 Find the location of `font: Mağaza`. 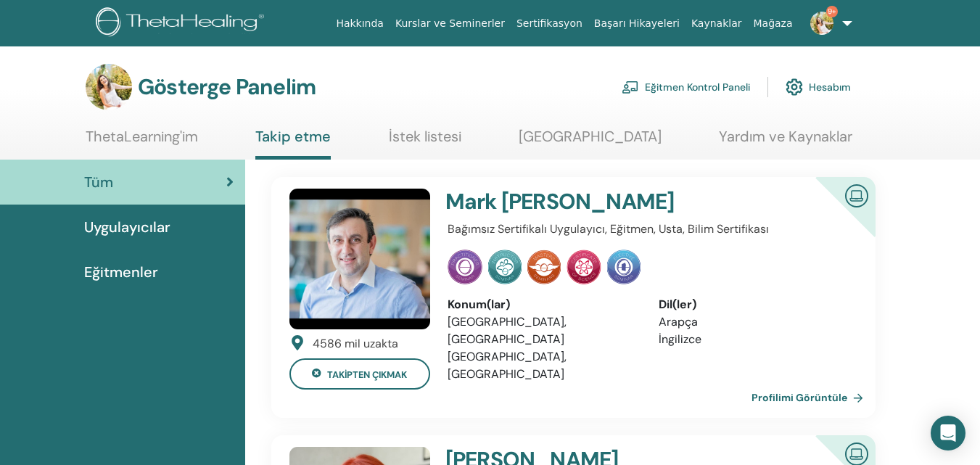

font: Mağaza is located at coordinates (773, 23).